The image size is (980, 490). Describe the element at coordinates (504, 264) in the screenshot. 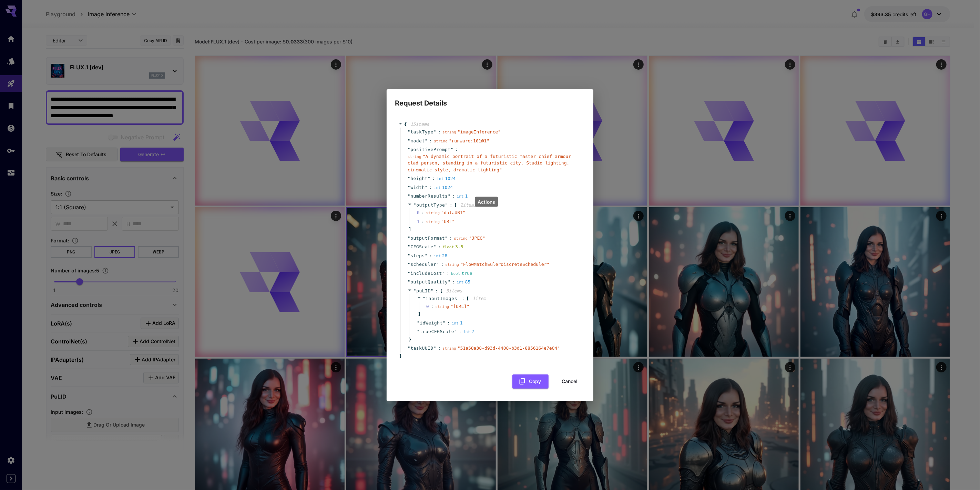

I see `span: " FlowMatchEulerDiscreteScheduler "` at that location.